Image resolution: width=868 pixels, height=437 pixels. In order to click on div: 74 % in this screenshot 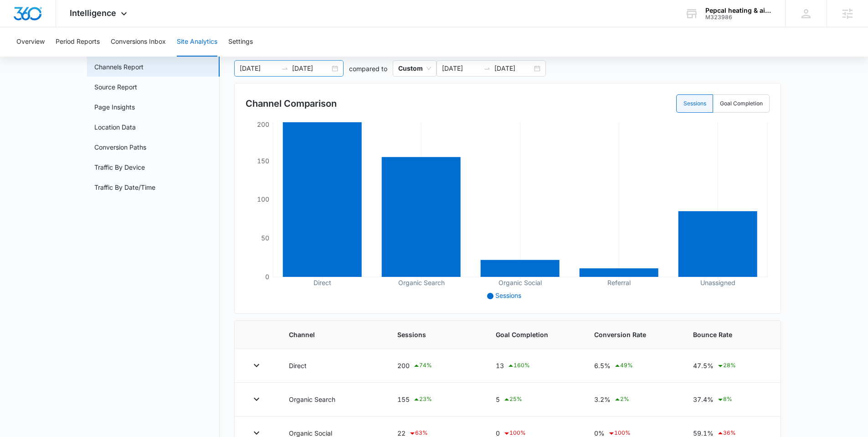, I will do `click(422, 366)`.